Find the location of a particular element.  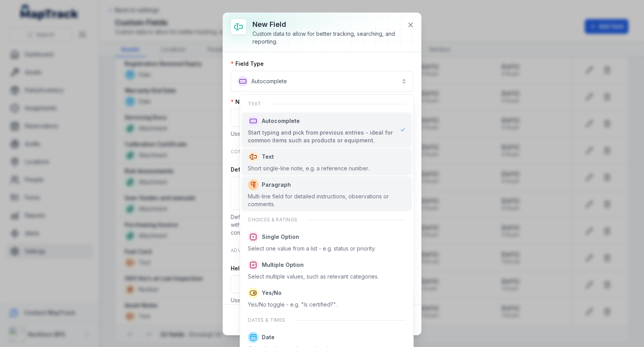

div: Short single-line note, e.g. a reference number. is located at coordinates (309, 168).